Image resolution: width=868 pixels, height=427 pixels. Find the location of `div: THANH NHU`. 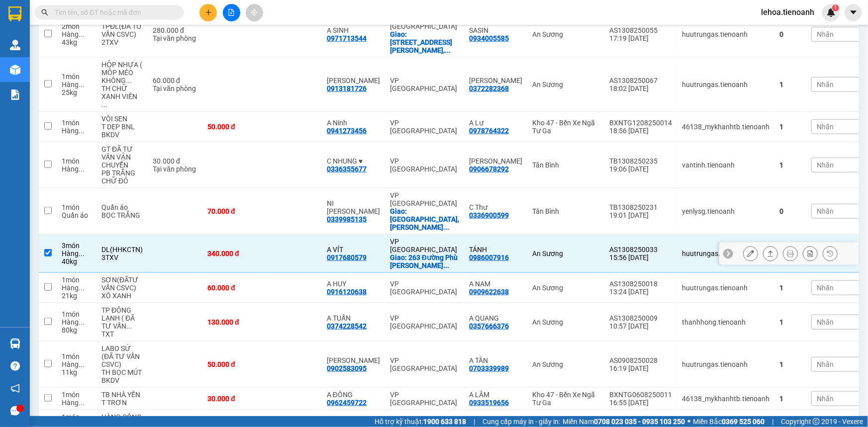

div: THANH NHU is located at coordinates (353, 81).